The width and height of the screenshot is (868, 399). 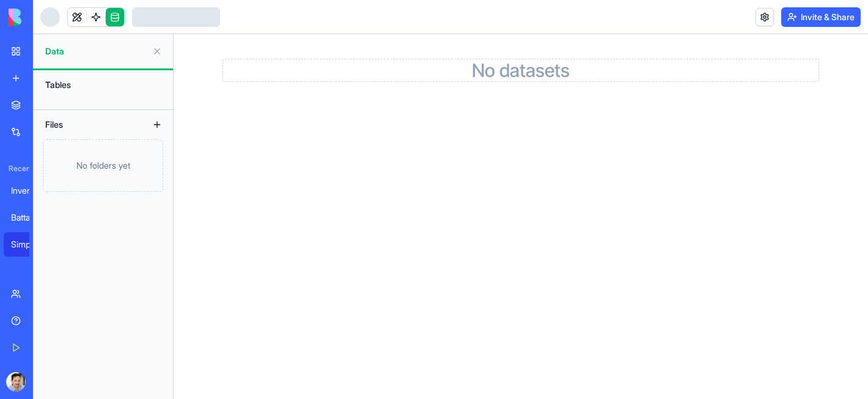 What do you see at coordinates (28, 217) in the screenshot?
I see `div: Battalion Equipment Manager` at bounding box center [28, 217].